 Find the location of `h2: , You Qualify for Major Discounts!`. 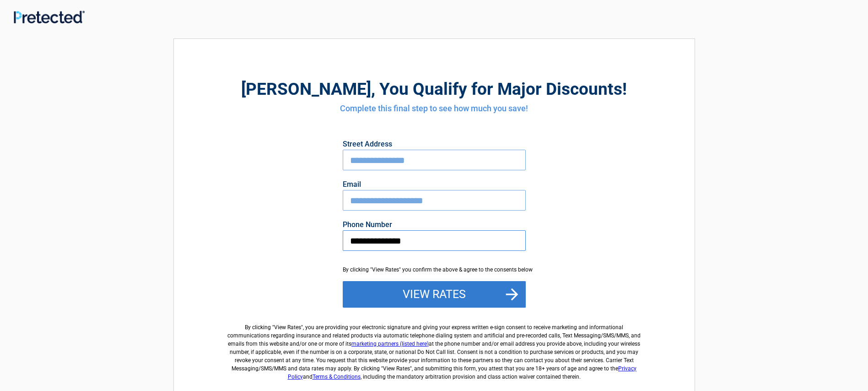

h2: , You Qualify for Major Discounts! is located at coordinates (434, 89).